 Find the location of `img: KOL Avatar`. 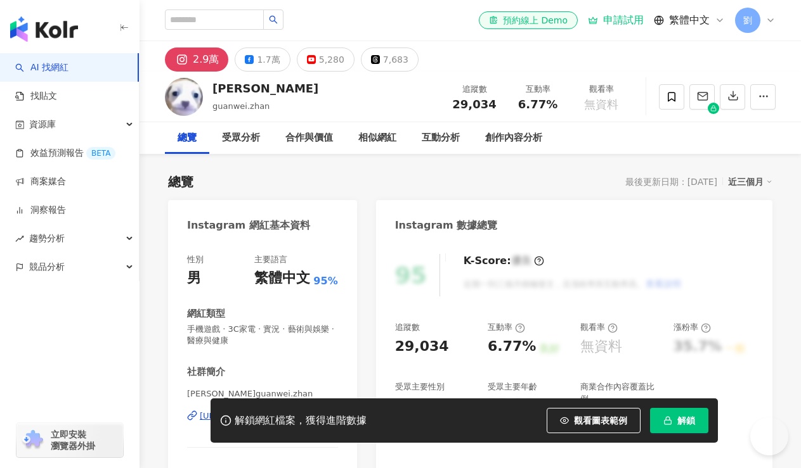

img: KOL Avatar is located at coordinates (184, 97).